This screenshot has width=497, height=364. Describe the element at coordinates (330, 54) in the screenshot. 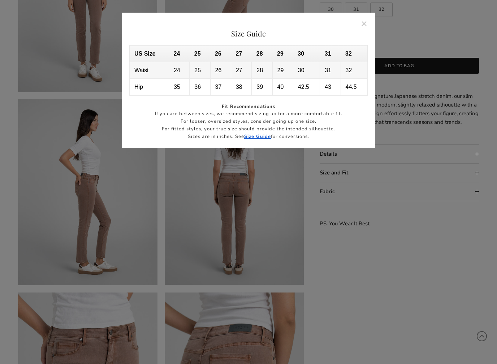

I see `th: 31` at that location.